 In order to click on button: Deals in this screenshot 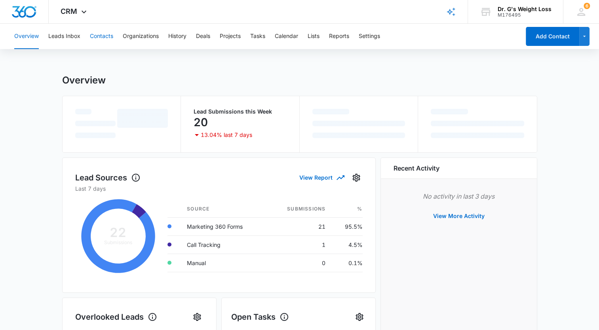, I will do `click(203, 36)`.